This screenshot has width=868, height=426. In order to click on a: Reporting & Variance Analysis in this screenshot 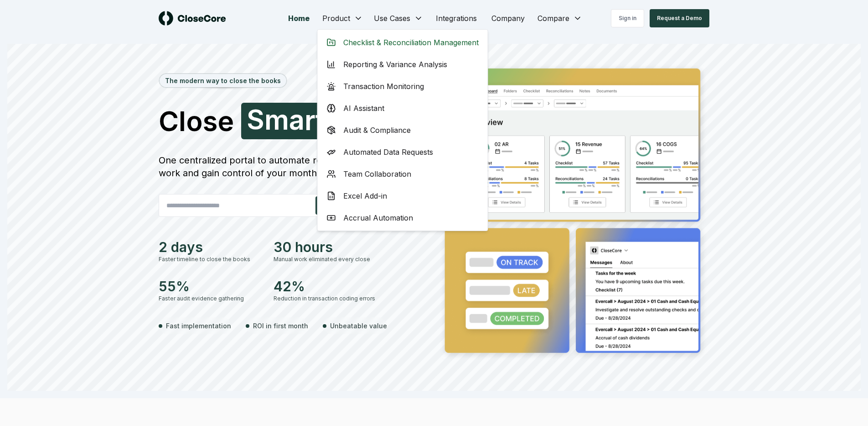, I will do `click(402, 64)`.